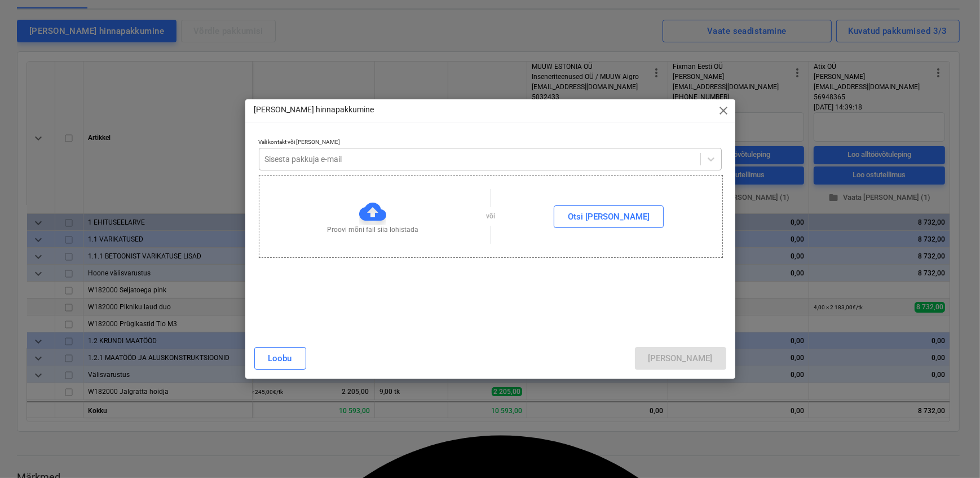  I want to click on p: või, so click(491, 216).